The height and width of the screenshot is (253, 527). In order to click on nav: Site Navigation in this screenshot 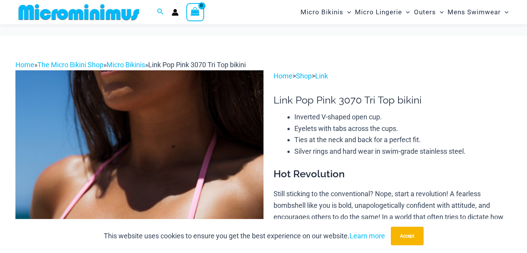, I will do `click(404, 12)`.